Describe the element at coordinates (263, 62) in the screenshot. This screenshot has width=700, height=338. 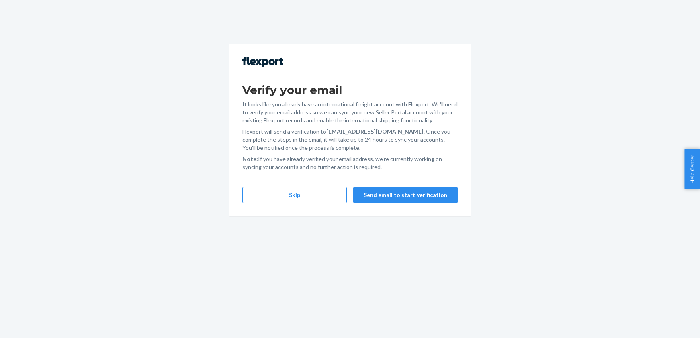
I see `img: Flexport logo` at that location.